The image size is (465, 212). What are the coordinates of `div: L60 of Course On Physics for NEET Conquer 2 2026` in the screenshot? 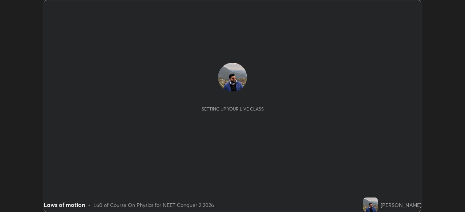 It's located at (154, 205).